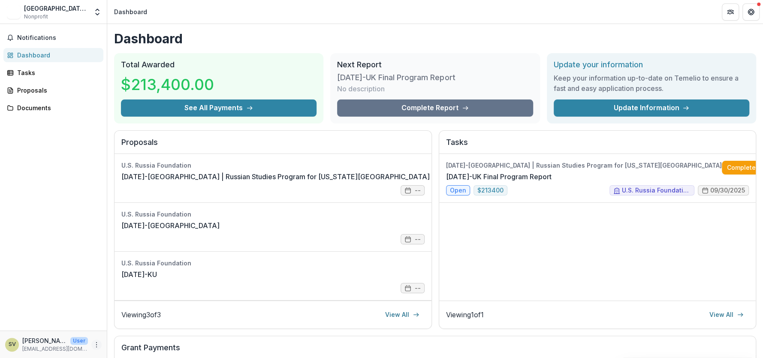  I want to click on p: Viewing 3 of 3, so click(141, 315).